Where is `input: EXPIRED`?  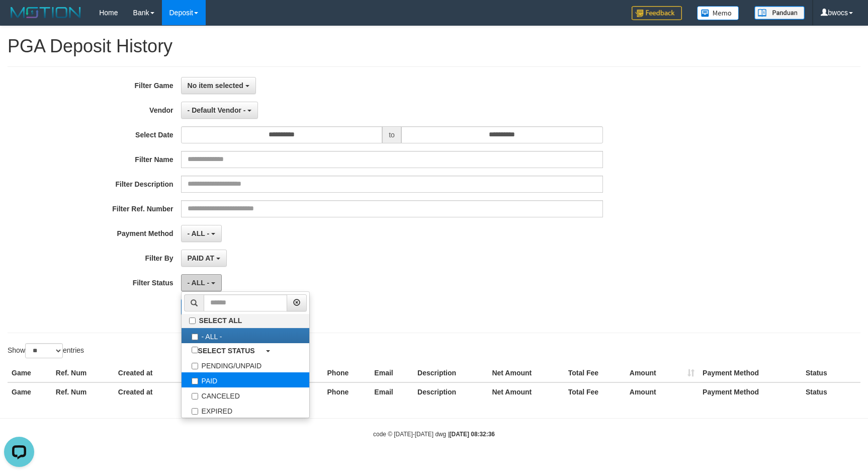
input: EXPIRED is located at coordinates (194, 411).